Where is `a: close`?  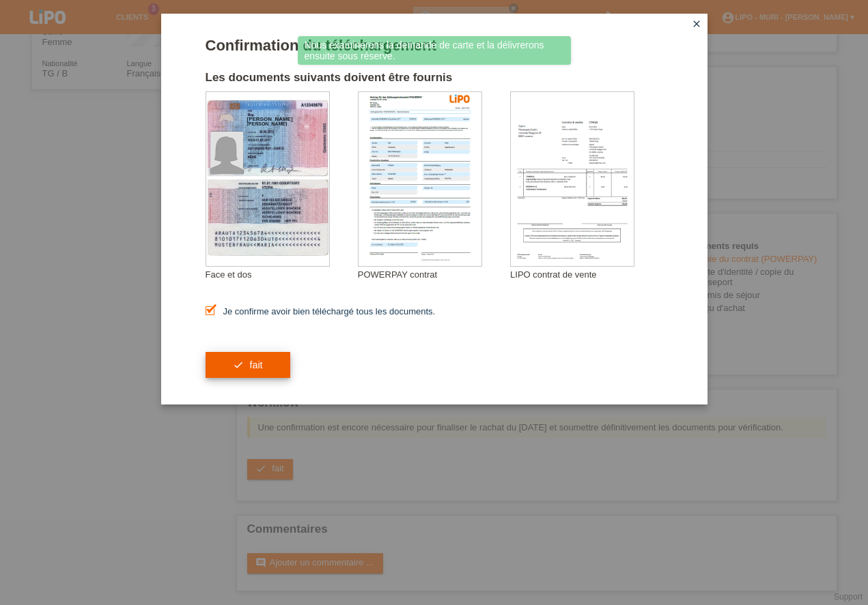
a: close is located at coordinates (697, 25).